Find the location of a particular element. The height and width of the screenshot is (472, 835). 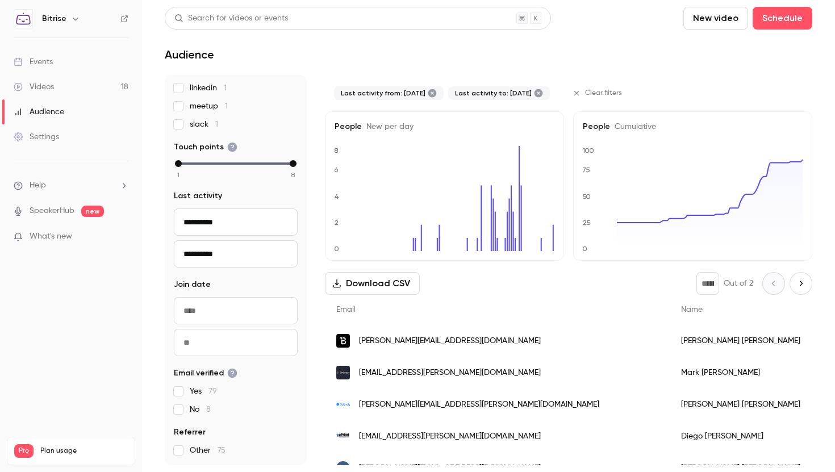

button: New video is located at coordinates (716, 18).